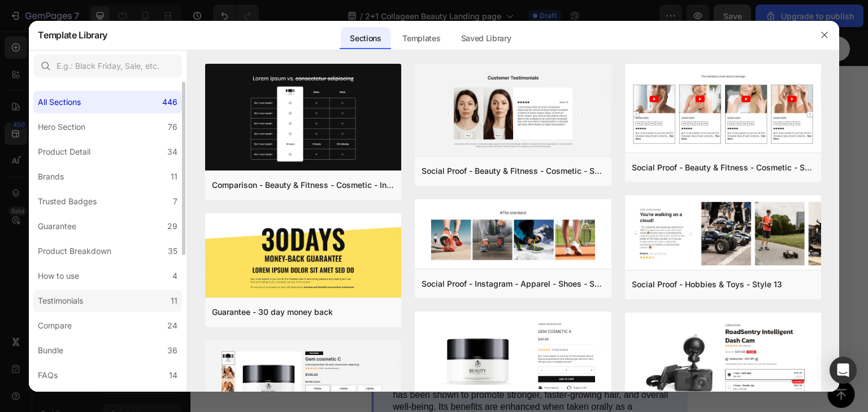  Describe the element at coordinates (172, 152) in the screenshot. I see `div: 34` at that location.